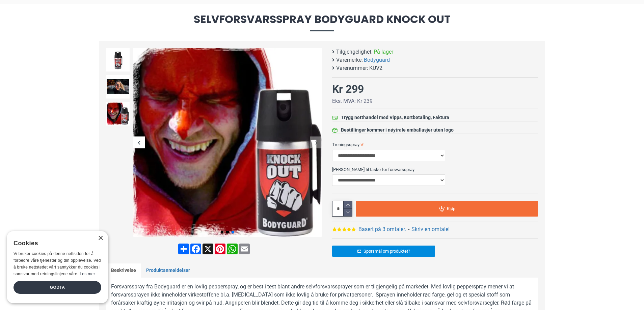  I want to click on span: Go to slide 3, so click(233, 232).